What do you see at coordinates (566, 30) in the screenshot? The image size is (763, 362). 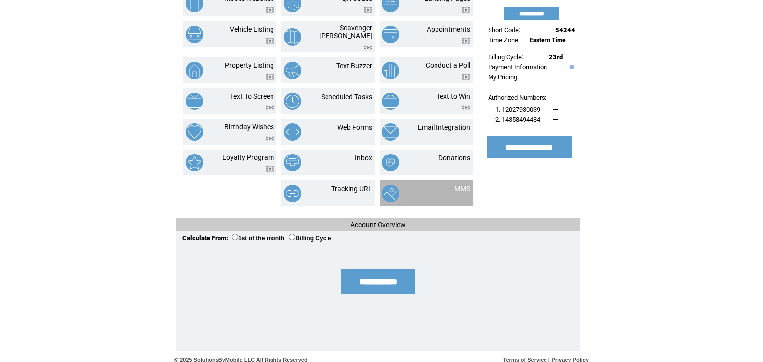 I see `span: 54244` at bounding box center [566, 30].